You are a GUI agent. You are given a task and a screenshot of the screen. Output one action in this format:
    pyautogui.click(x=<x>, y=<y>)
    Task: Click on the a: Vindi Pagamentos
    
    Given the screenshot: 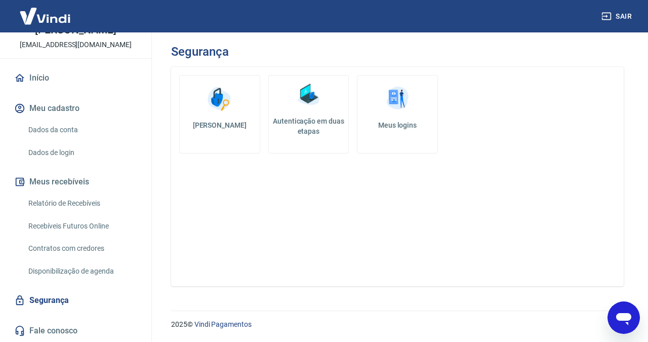 What is the action you would take?
    pyautogui.click(x=223, y=324)
    